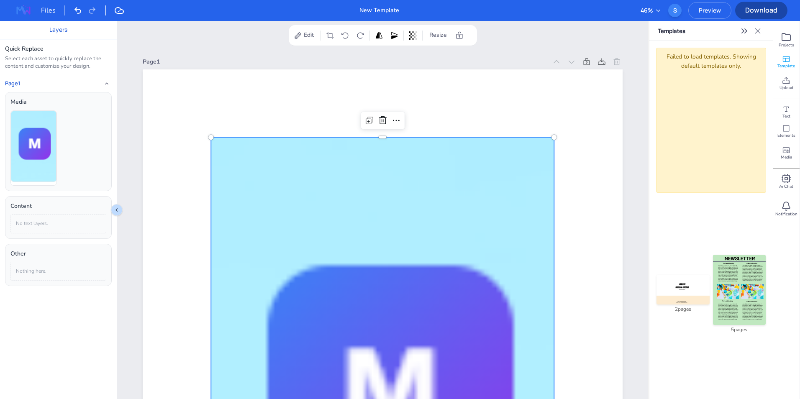 This screenshot has width=800, height=399. Describe the element at coordinates (23, 10) in the screenshot. I see `img: MagazineWorks Logo` at that location.